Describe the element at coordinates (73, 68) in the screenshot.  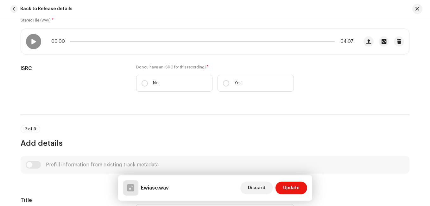
I see `h5: ISRC` at that location.